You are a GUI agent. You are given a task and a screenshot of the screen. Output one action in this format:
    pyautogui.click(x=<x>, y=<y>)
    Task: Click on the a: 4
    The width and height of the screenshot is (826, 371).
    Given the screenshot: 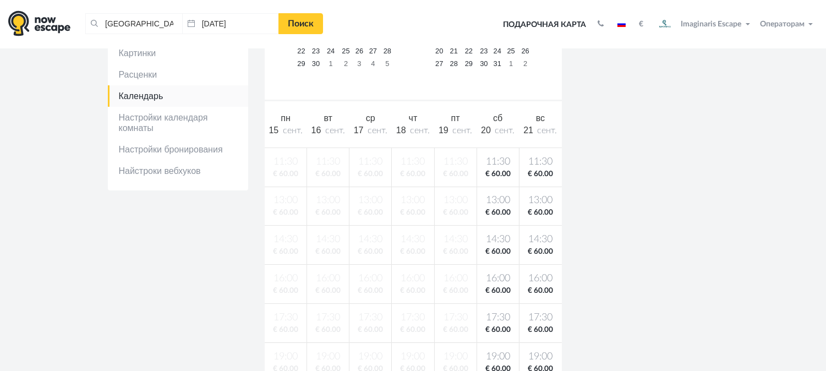 What is the action you would take?
    pyautogui.click(x=373, y=63)
    